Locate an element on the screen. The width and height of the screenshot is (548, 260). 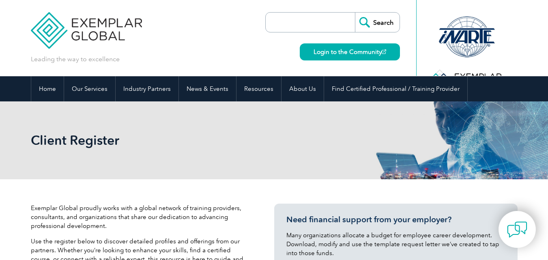
p: Many organizations allocate a budget for employee career development. Download, modify and use th... is located at coordinates (396, 244).